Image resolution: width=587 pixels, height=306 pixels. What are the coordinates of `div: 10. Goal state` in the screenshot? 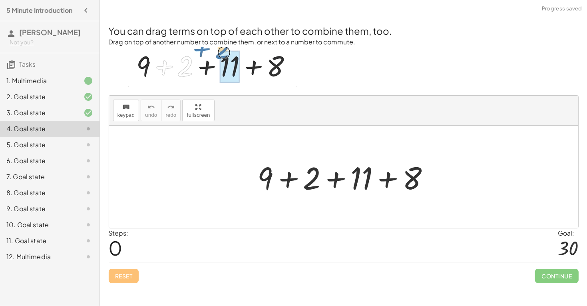 It's located at (38, 225).